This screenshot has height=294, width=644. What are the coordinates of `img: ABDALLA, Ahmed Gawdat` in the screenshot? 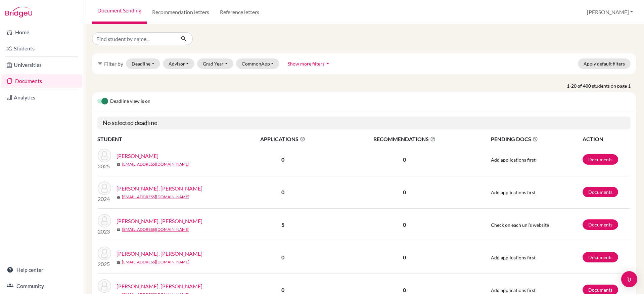 It's located at (104, 155).